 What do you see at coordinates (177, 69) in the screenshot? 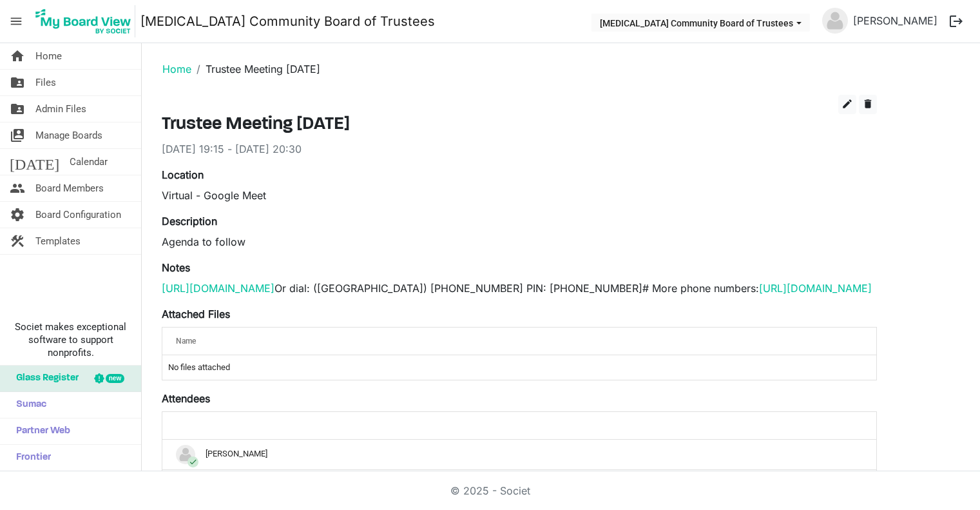
I see `a: Home` at bounding box center [177, 69].